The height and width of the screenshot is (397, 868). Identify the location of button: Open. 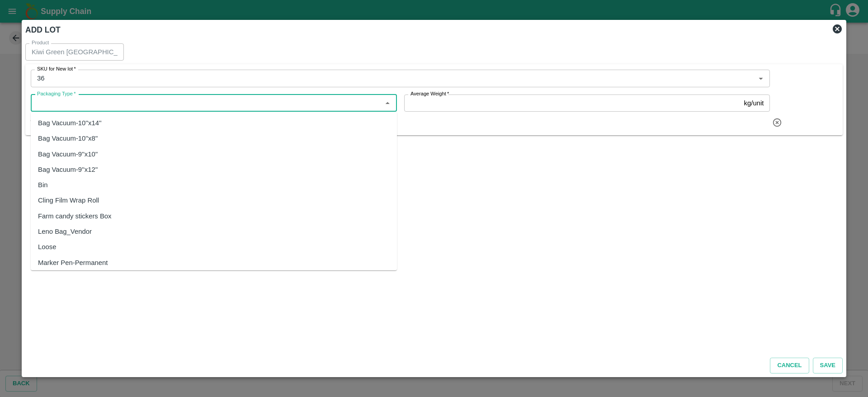
(761, 78).